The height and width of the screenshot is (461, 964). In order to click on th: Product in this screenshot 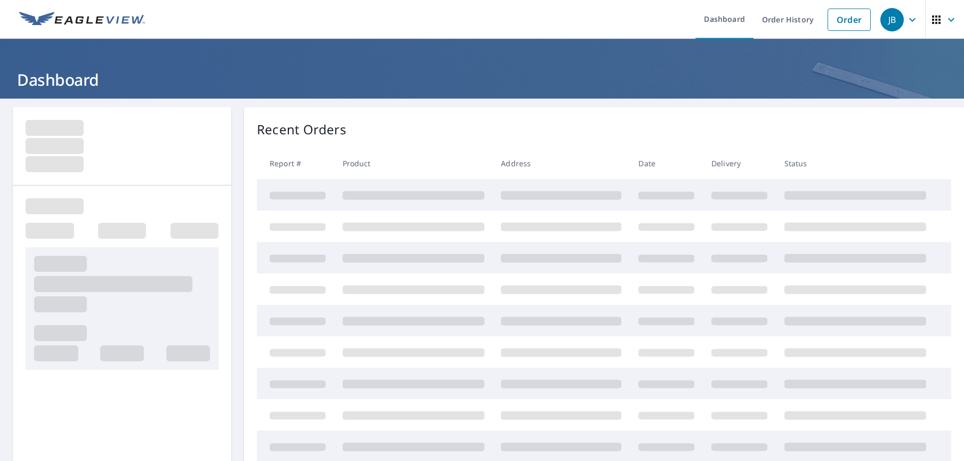, I will do `click(414, 163)`.